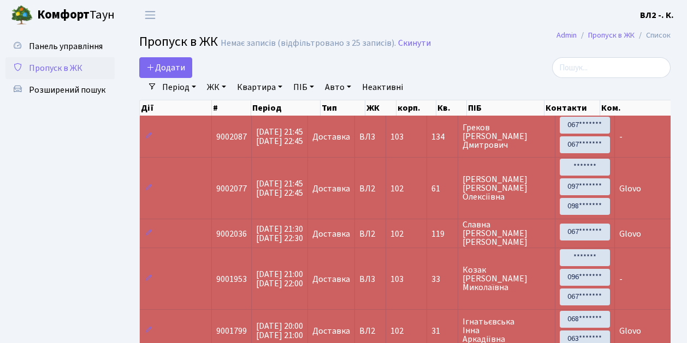  Describe the element at coordinates (150, 15) in the screenshot. I see `button: Переключити навігацію` at that location.